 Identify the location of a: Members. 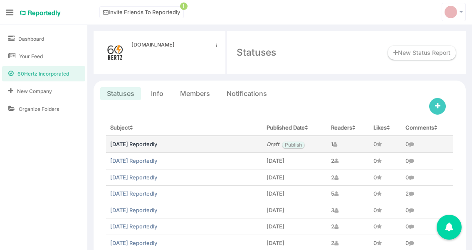
(195, 93).